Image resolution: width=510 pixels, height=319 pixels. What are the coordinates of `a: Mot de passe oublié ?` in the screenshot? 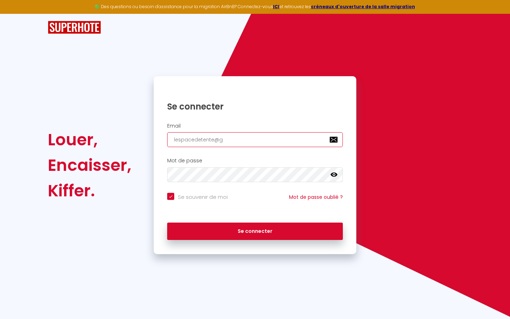 It's located at (316, 197).